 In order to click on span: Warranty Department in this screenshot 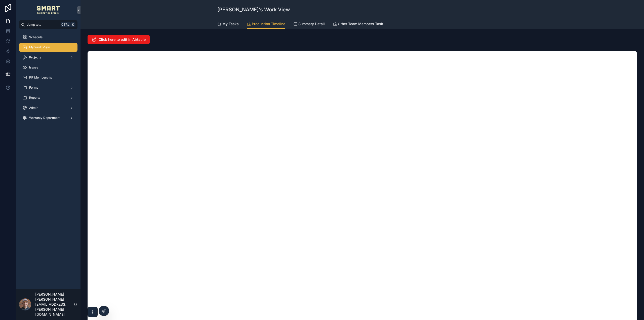, I will do `click(45, 118)`.